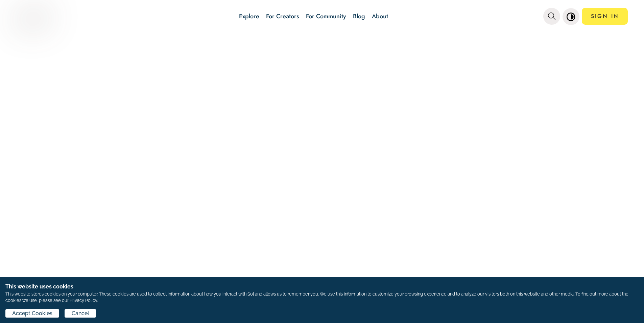  Describe the element at coordinates (359, 16) in the screenshot. I see `a: Blog` at that location.